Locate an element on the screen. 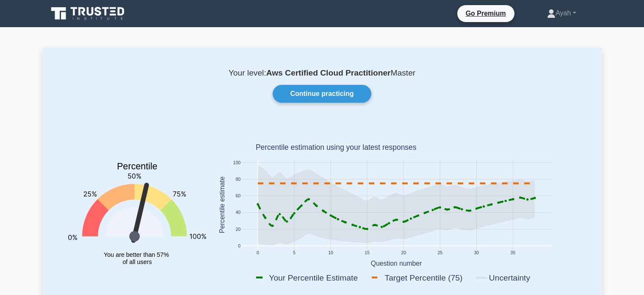  text: 30 is located at coordinates (477, 253).